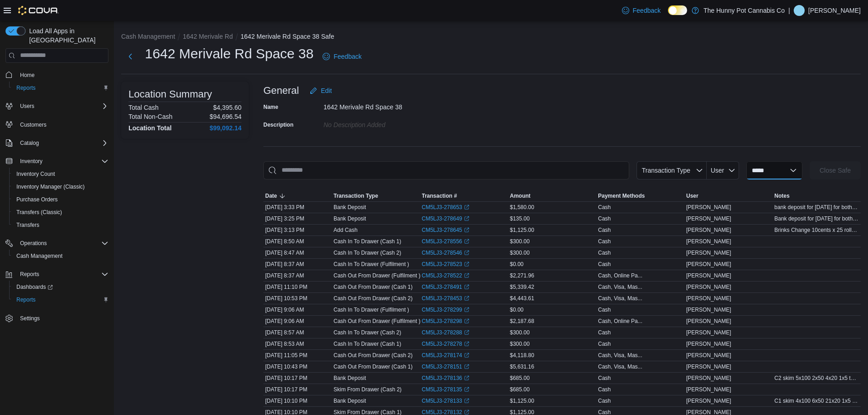 The height and width of the screenshot is (415, 868). Describe the element at coordinates (347, 56) in the screenshot. I see `span: Feedback` at that location.